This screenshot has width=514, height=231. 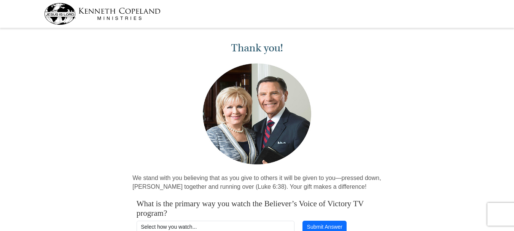 I want to click on h4: What is the primary way you watch the Believer’s Voice of Victory TV program?, so click(x=257, y=208).